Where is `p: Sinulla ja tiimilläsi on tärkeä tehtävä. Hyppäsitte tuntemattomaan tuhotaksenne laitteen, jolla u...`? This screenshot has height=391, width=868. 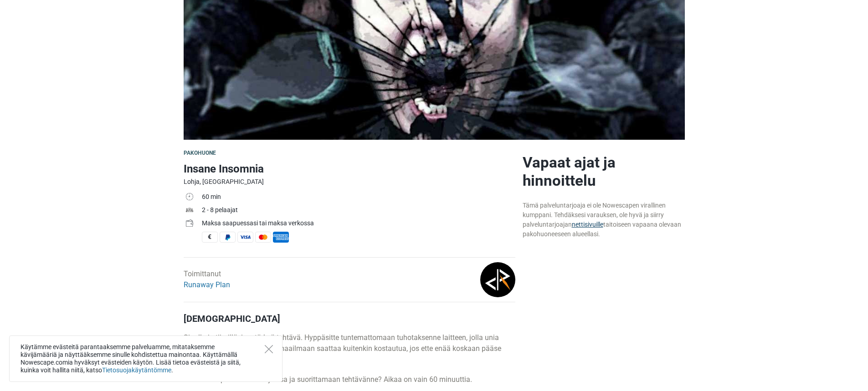
p: Sinulla ja tiimilläsi on tärkeä tehtävä. Hyppäsitte tuntemattomaan tuhotaksenne laitteen, jolla u... is located at coordinates (349, 349).